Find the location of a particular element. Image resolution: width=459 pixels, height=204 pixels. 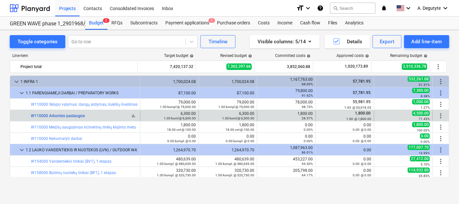

a: Cash flow is located at coordinates (310, 23).